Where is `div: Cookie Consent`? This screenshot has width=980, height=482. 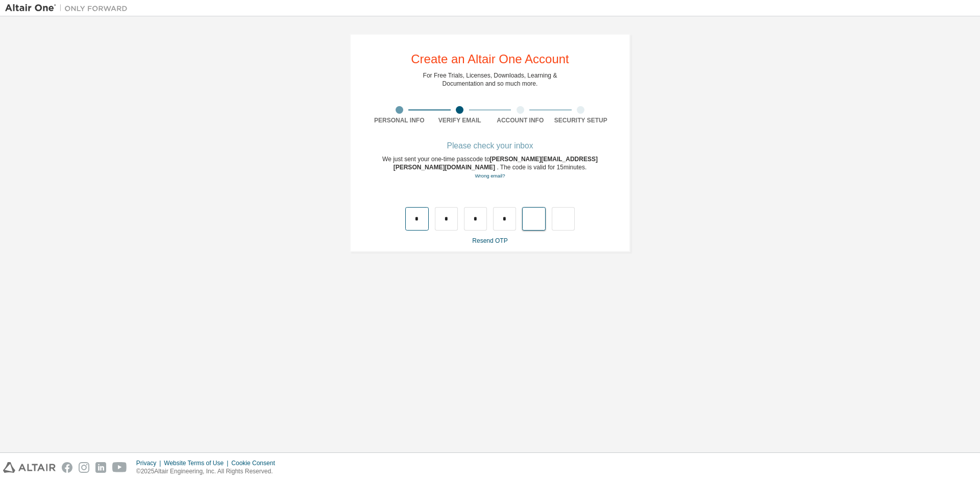
div: Cookie Consent is located at coordinates (255, 463).